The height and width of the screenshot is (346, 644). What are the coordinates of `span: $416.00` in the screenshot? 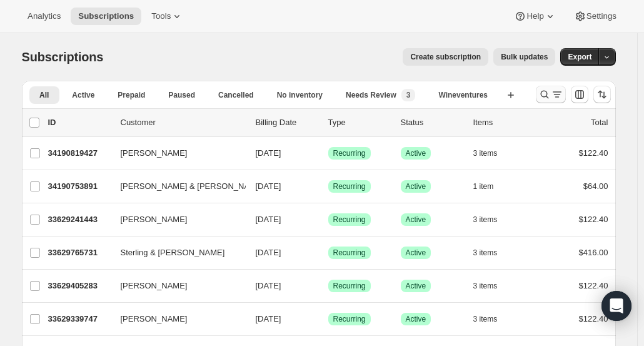 It's located at (594, 252).